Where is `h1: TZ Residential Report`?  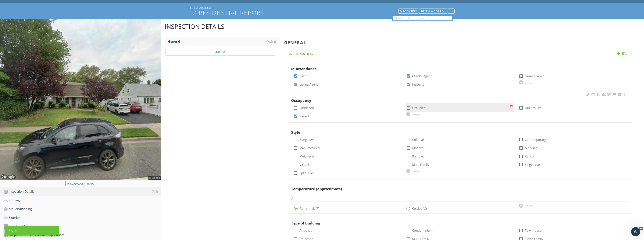
h1: TZ Residential Report is located at coordinates (322, 13).